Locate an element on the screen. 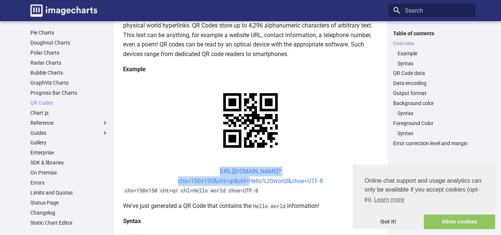 The height and width of the screenshot is (235, 501). a: Static Chart Editor is located at coordinates (69, 222).